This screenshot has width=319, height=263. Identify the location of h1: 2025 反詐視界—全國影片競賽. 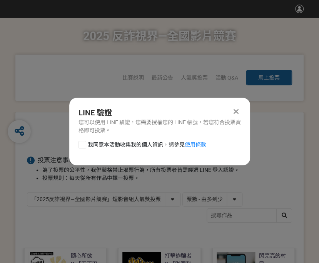
(160, 36).